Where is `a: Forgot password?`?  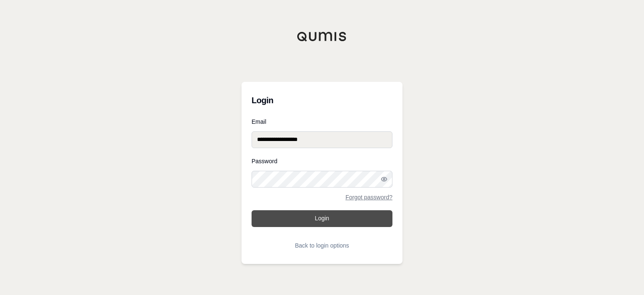
a: Forgot password? is located at coordinates (369, 197).